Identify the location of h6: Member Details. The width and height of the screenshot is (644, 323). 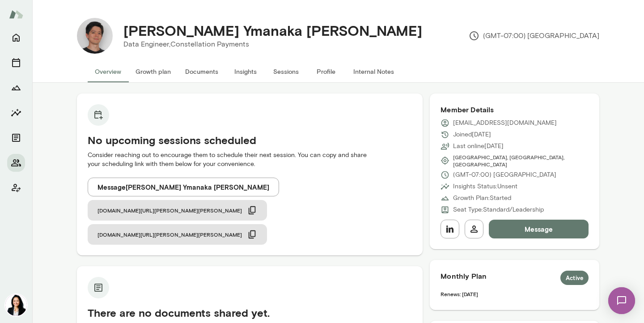
(514, 109).